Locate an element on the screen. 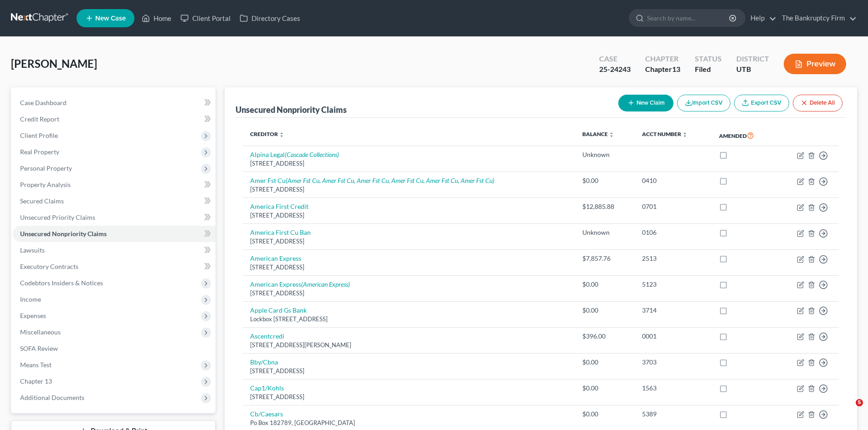 The image size is (868, 430). div: $7,857.76 is located at coordinates (605, 258).